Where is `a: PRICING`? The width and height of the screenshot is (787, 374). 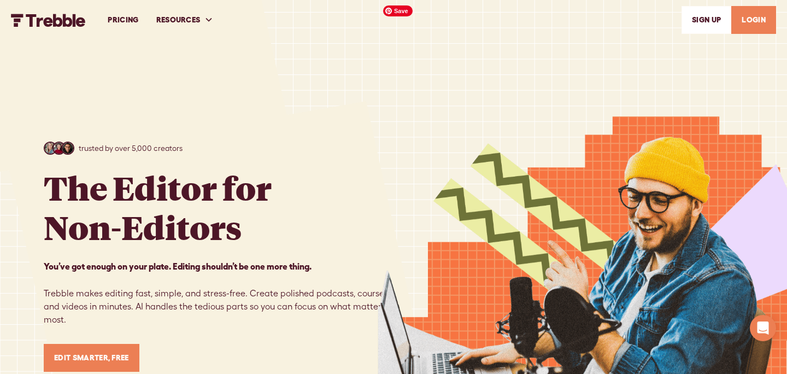 a: PRICING is located at coordinates (123, 20).